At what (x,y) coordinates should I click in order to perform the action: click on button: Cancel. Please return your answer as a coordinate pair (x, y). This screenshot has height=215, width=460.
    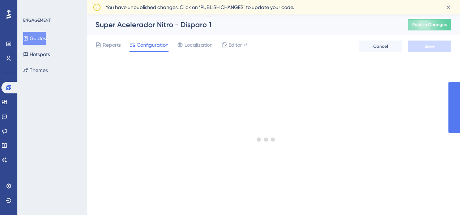
    Looking at the image, I should click on (381, 46).